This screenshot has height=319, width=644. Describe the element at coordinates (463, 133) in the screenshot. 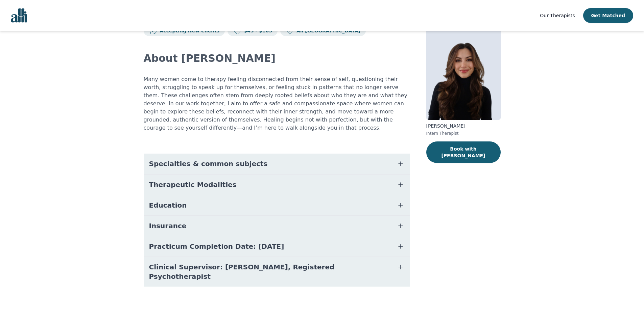

I see `p: Intern Therapist` at that location.